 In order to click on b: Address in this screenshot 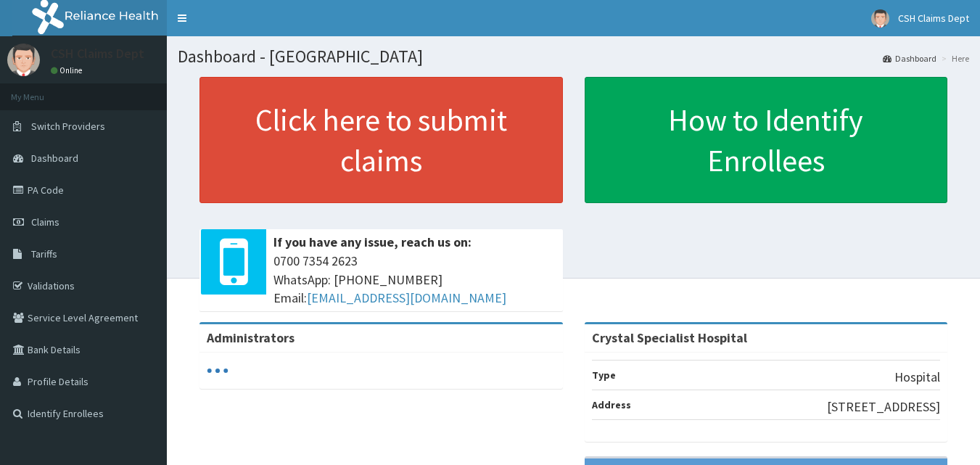, I will do `click(612, 405)`.